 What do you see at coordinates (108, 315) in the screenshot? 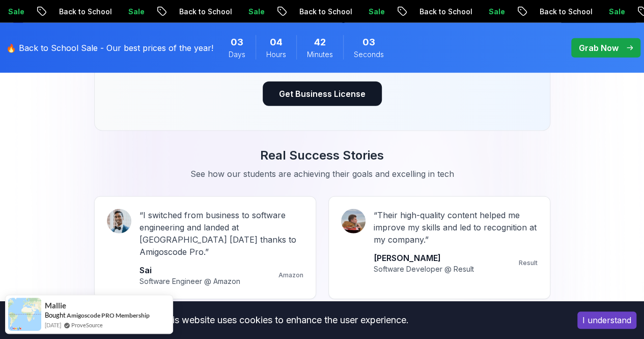
I see `a: Amigoscode PRO Membership` at bounding box center [108, 315].